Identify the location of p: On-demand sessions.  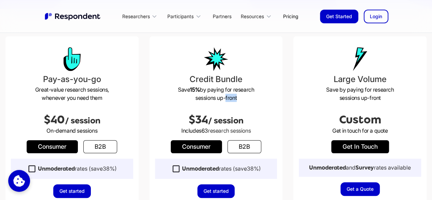
(72, 130).